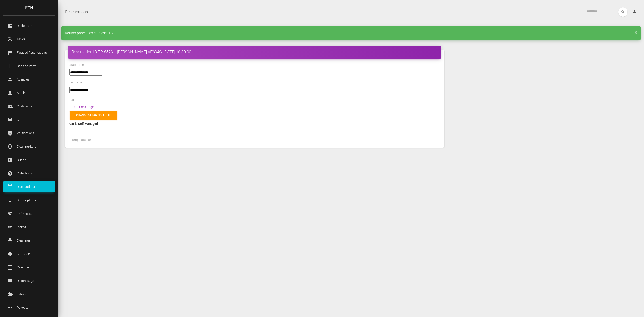  What do you see at coordinates (29, 174) in the screenshot?
I see `a: paid Collections` at bounding box center [29, 174].